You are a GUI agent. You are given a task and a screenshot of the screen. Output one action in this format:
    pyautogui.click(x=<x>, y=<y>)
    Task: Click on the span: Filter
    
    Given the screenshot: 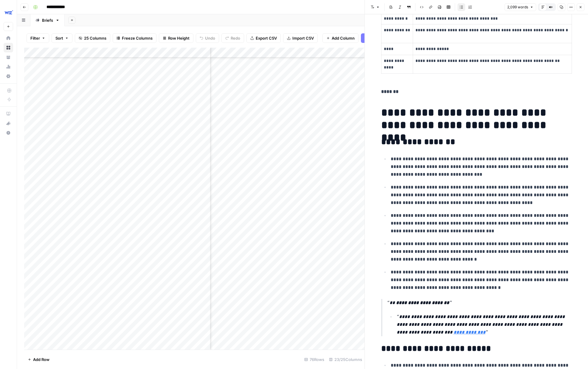 What is the action you would take?
    pyautogui.click(x=35, y=38)
    